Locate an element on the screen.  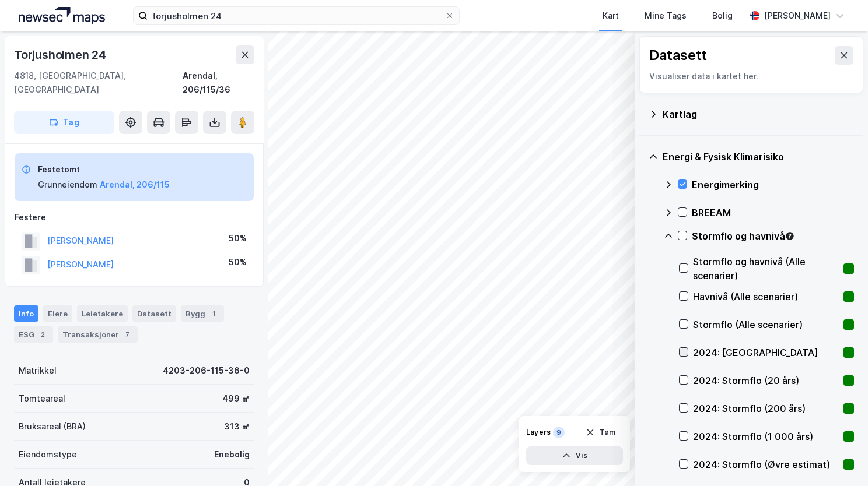
div: Bolig is located at coordinates (722, 16).